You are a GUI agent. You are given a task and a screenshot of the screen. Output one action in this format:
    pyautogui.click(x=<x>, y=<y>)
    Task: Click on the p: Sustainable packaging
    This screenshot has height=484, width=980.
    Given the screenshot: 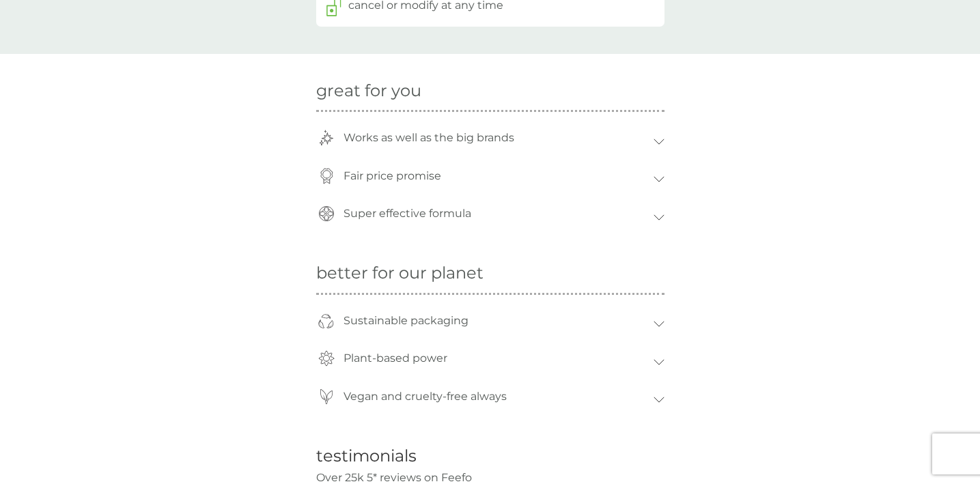 What is the action you would take?
    pyautogui.click(x=406, y=321)
    